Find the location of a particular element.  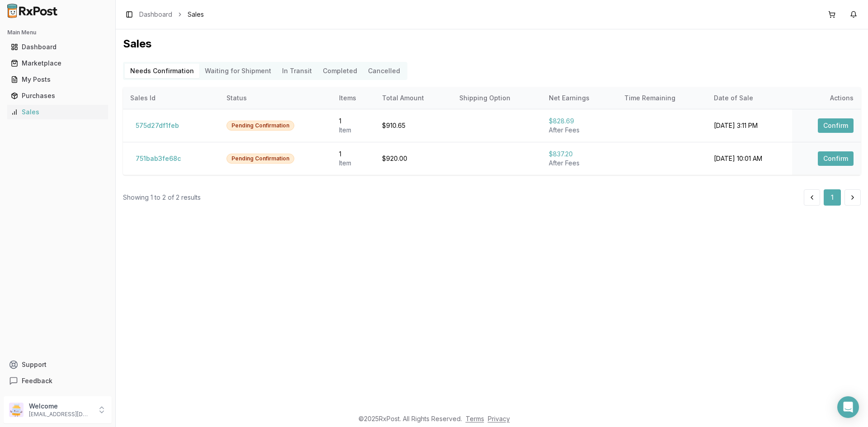

span: Sales is located at coordinates (196, 15).